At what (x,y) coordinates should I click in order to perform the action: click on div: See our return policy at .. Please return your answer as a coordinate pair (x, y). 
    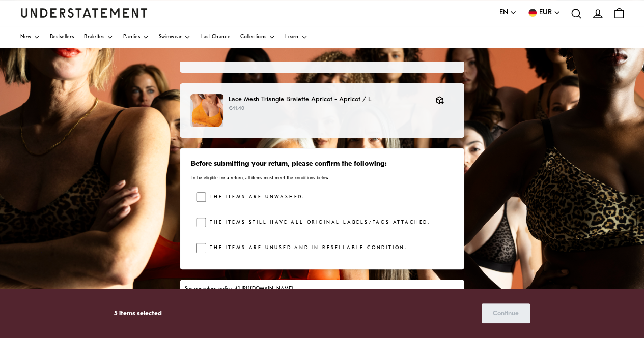
    Looking at the image, I should click on (322, 289).